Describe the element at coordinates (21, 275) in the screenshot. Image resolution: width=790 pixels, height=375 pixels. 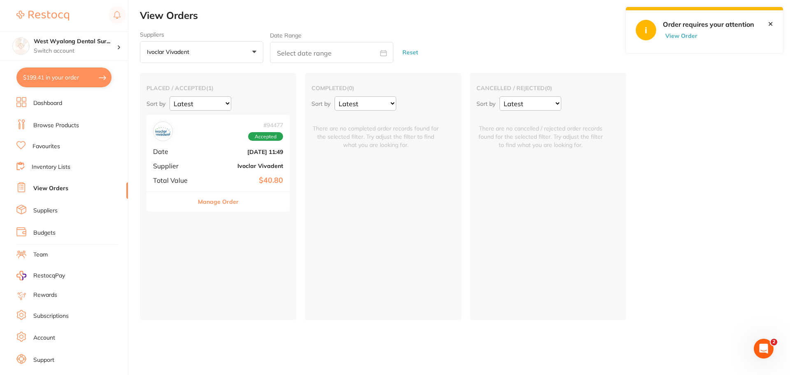
I see `img: RestocqPay` at that location.